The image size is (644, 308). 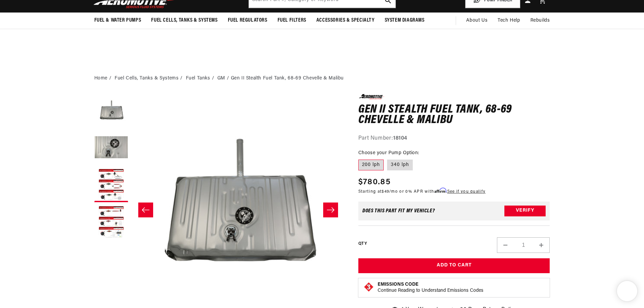 What do you see at coordinates (466, 192) in the screenshot?
I see `a: See if you qualify - Learn more about Affirm Financing (opens in modal)` at bounding box center [466, 192].